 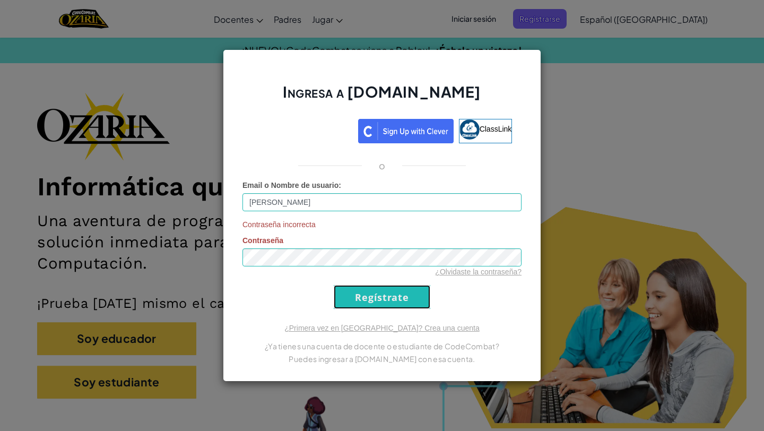 What do you see at coordinates (382, 346) in the screenshot?
I see `p: ¿Ya tienes una cuenta de docente o estudiante de CodeCombat?` at bounding box center [382, 346].